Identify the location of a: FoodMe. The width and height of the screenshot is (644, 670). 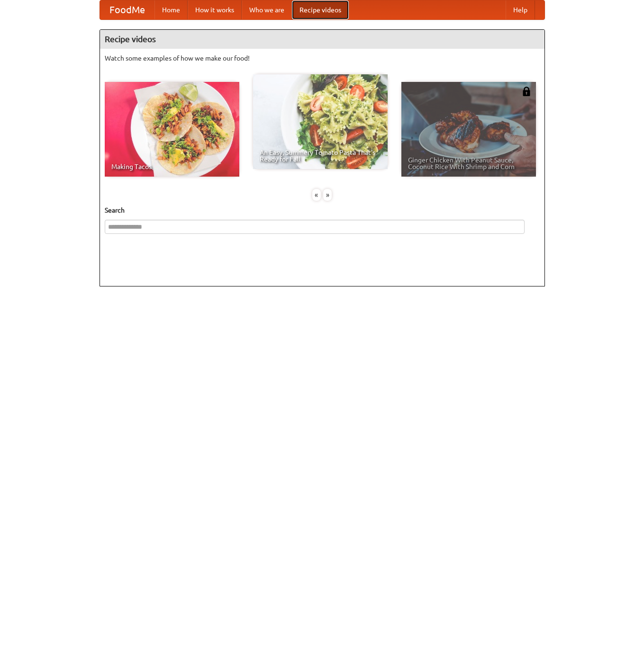
(127, 10).